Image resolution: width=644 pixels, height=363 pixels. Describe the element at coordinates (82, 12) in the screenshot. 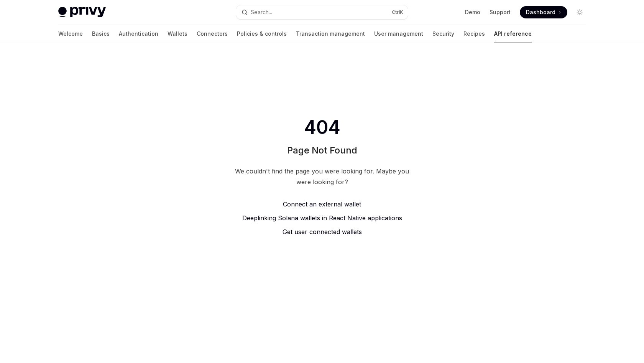

I see `img: light logo` at that location.